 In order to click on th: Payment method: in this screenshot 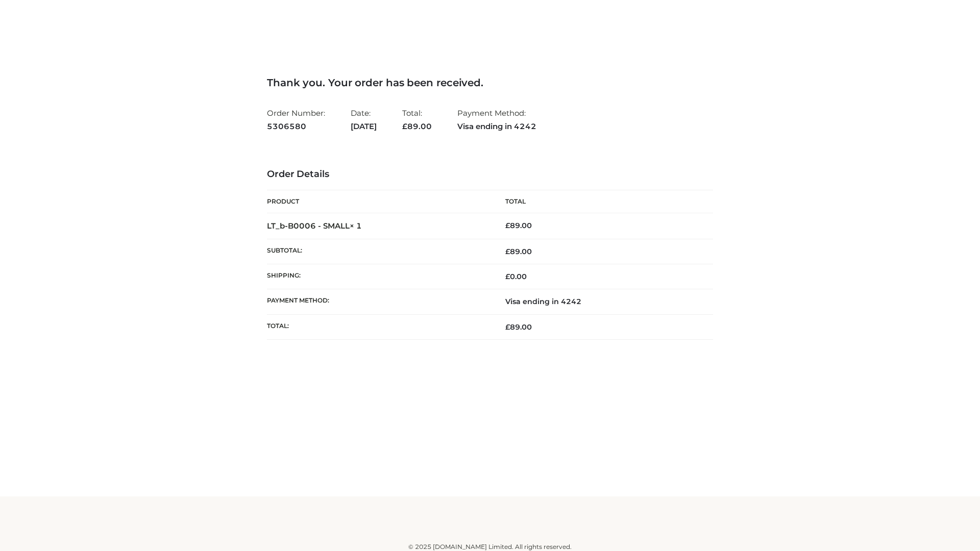, I will do `click(378, 302)`.